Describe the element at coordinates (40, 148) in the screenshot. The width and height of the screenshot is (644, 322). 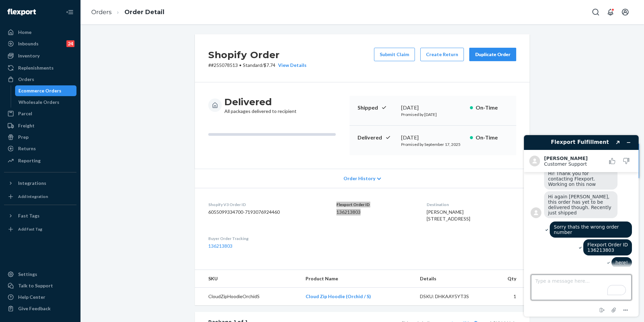
I see `a: Returns` at that location.